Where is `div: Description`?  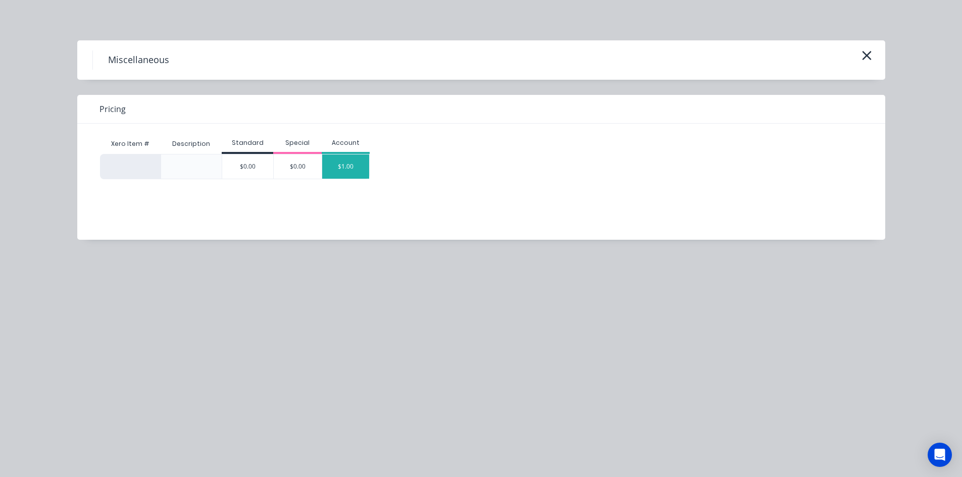 div: Description is located at coordinates (191, 144).